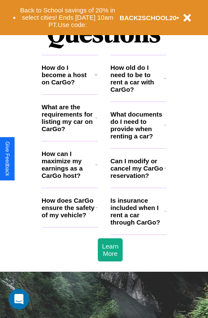  Describe the element at coordinates (68, 118) in the screenshot. I see `h3: What are the requirements for listing my car on CarGo?` at that location.